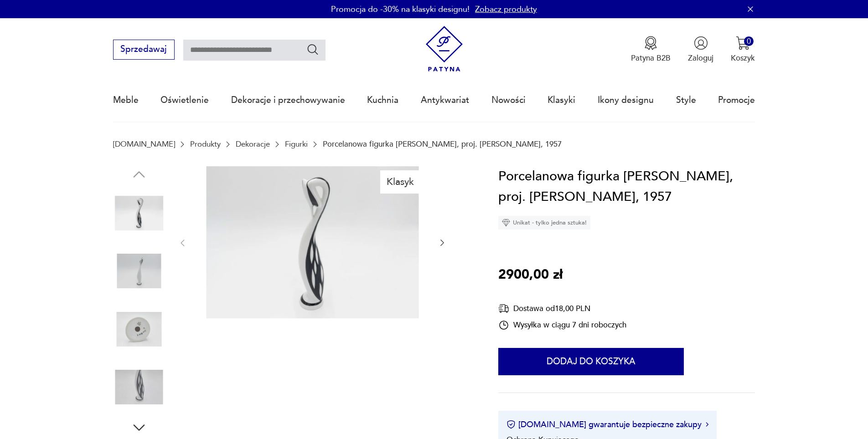 The height and width of the screenshot is (439, 868). Describe the element at coordinates (205, 144) in the screenshot. I see `a: Produkty` at that location.